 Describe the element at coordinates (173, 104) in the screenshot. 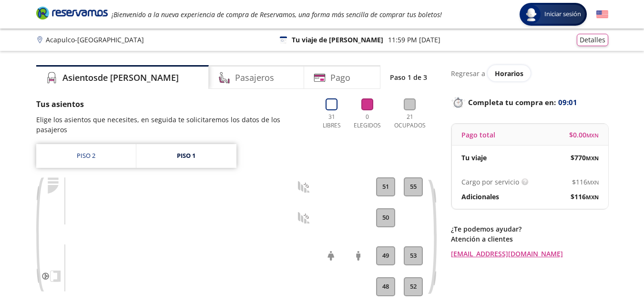

I see `p: Tus asientos` at that location.